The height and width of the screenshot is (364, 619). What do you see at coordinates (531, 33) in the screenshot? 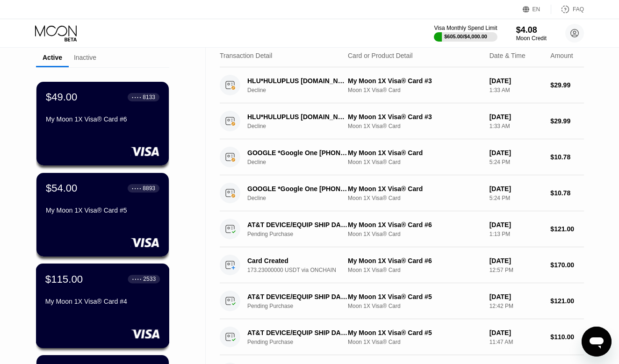
I see `div: $4.08Moon Credit` at bounding box center [531, 33].